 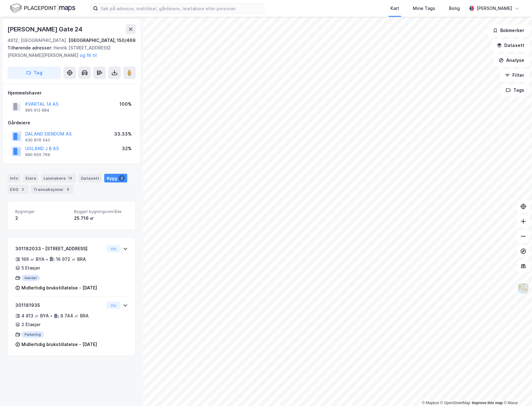 I want to click on div: Bygg, so click(x=116, y=178).